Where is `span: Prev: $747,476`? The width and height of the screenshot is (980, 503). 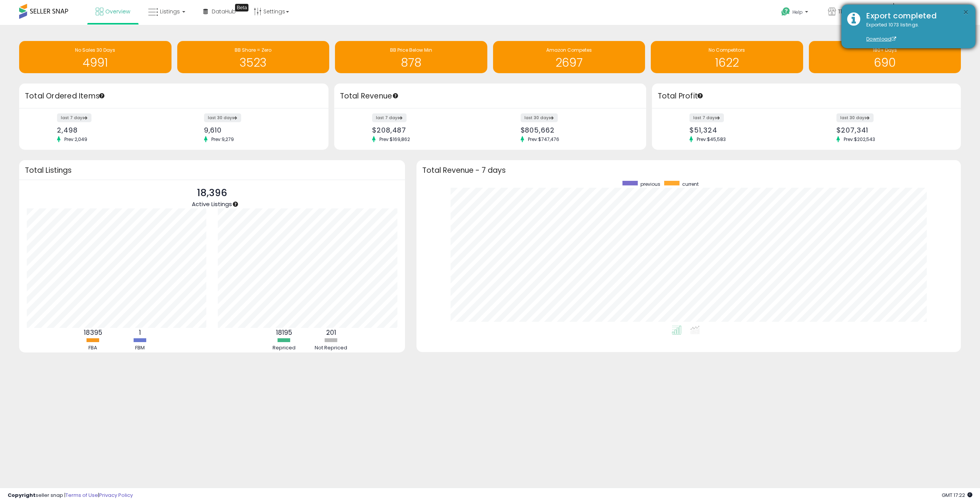 span: Prev: $747,476 is located at coordinates (544, 139).